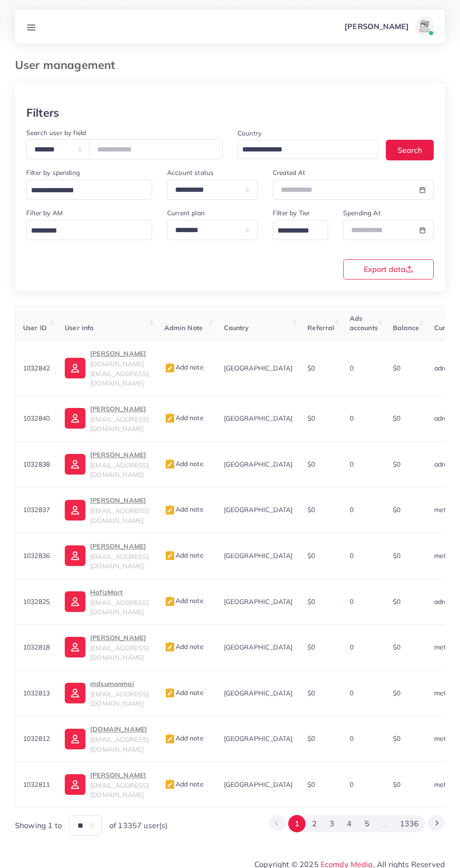 The width and height of the screenshot is (460, 868). I want to click on span: 1032837, so click(36, 509).